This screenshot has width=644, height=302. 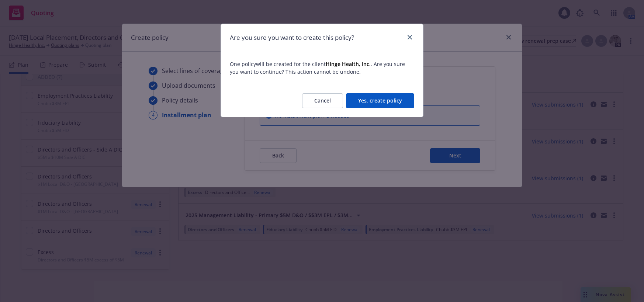 What do you see at coordinates (292, 37) in the screenshot?
I see `h1: Are you sure you want to create this policy?` at bounding box center [292, 37].